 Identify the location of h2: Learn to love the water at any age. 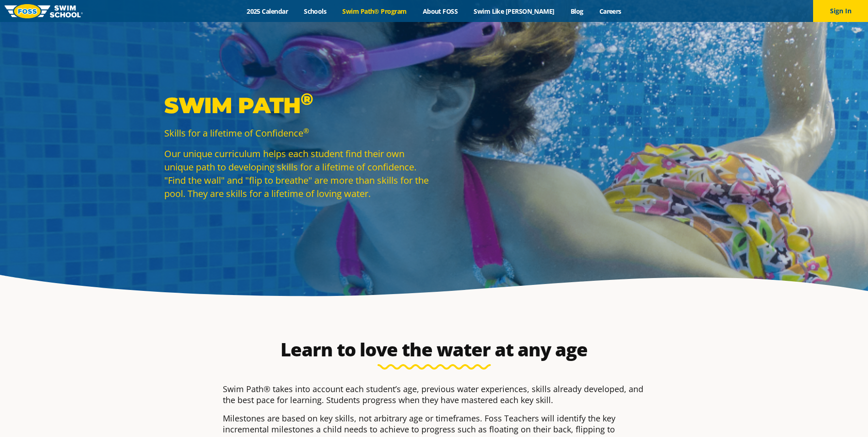
(434, 349).